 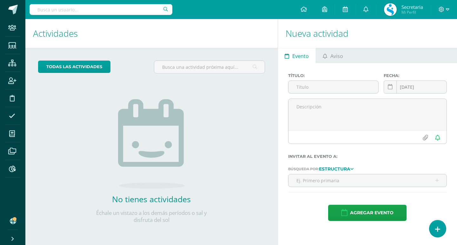 I want to click on img: no_activities.png, so click(x=151, y=144).